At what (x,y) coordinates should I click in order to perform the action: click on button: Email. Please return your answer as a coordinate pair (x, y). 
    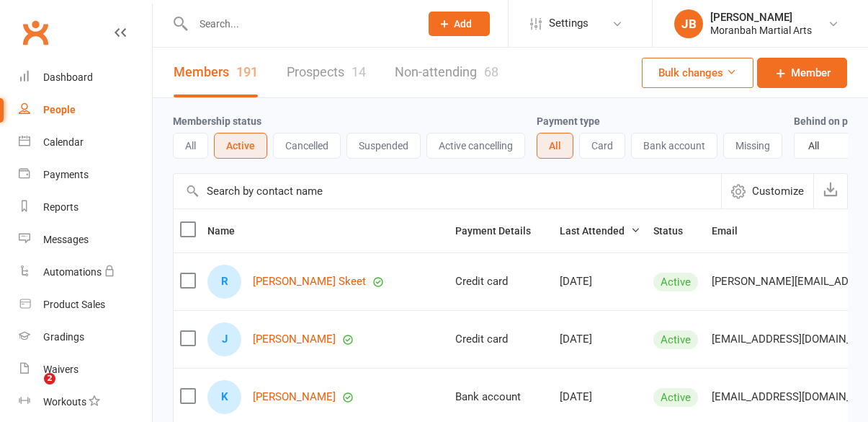
    Looking at the image, I should click on (733, 230).